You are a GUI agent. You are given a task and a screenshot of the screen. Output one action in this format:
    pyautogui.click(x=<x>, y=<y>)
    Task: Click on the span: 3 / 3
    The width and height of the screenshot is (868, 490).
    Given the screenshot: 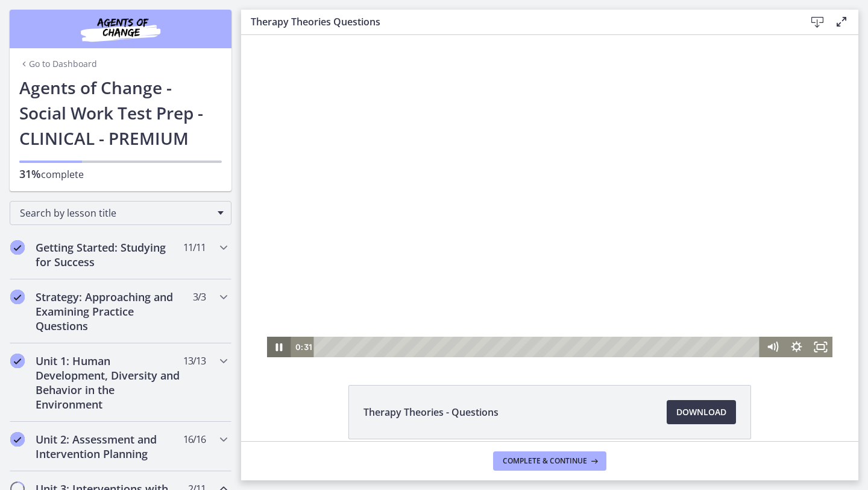 What is the action you would take?
    pyautogui.click(x=199, y=297)
    